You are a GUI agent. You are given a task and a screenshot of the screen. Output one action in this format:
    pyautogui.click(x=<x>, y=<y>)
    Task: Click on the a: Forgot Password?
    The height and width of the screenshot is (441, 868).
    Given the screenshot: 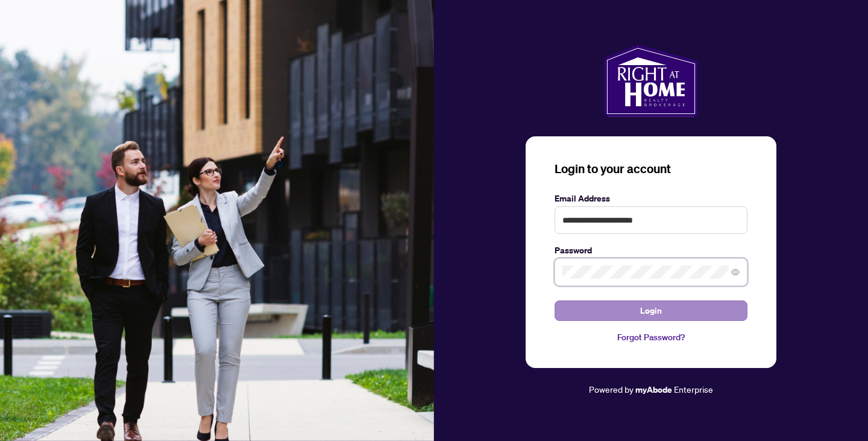 What is the action you would take?
    pyautogui.click(x=651, y=337)
    